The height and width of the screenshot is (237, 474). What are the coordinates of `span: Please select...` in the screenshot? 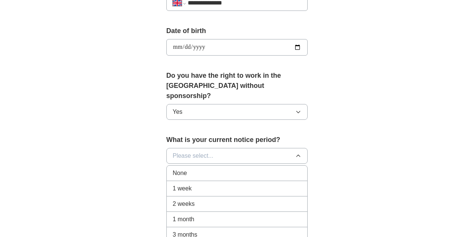 It's located at (193, 156).